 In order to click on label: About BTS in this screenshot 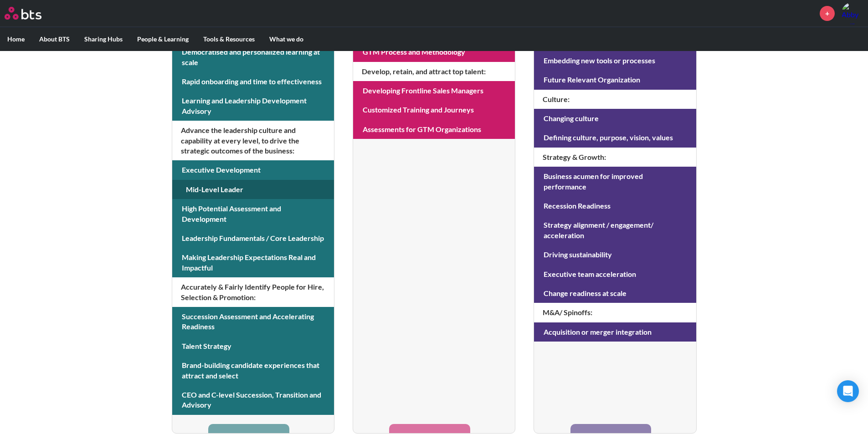, I will do `click(54, 39)`.